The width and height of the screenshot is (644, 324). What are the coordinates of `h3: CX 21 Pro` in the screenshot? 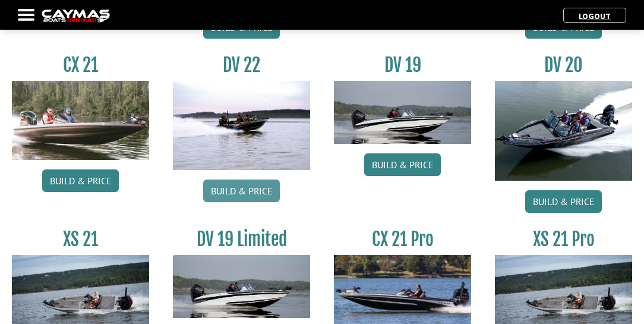 It's located at (402, 239).